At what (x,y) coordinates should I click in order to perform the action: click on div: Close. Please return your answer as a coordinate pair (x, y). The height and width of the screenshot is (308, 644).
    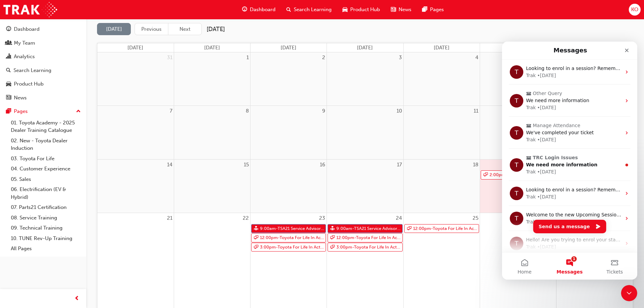
    Looking at the image, I should click on (125, 9).